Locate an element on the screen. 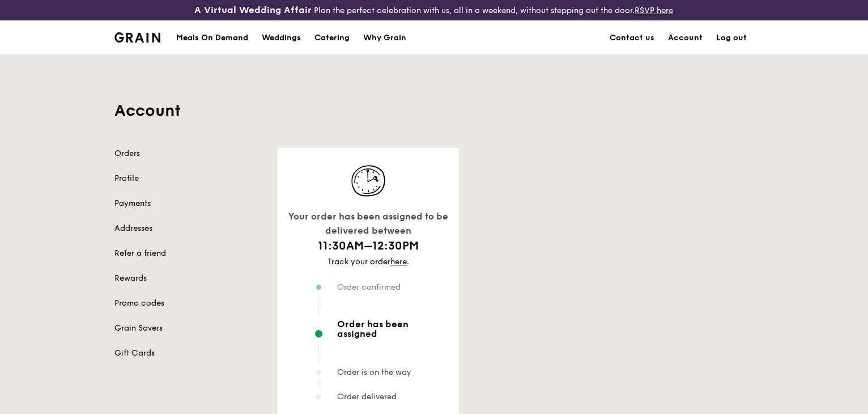 The image size is (868, 414). div: Catering is located at coordinates (332, 38).